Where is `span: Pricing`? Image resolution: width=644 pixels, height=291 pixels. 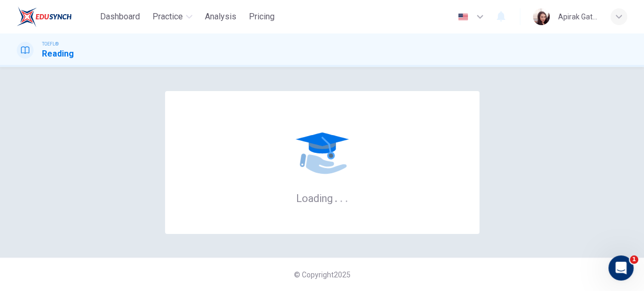
span: Pricing is located at coordinates (261, 17).